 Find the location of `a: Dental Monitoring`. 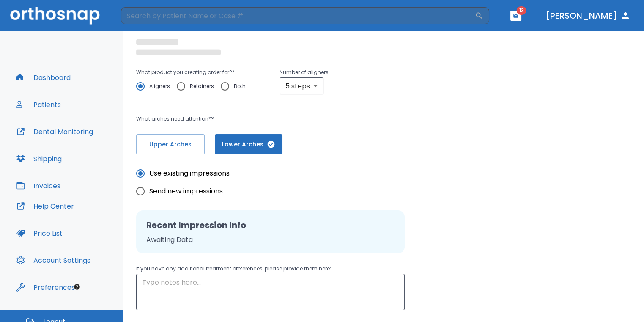

a: Dental Monitoring is located at coordinates (55, 131).